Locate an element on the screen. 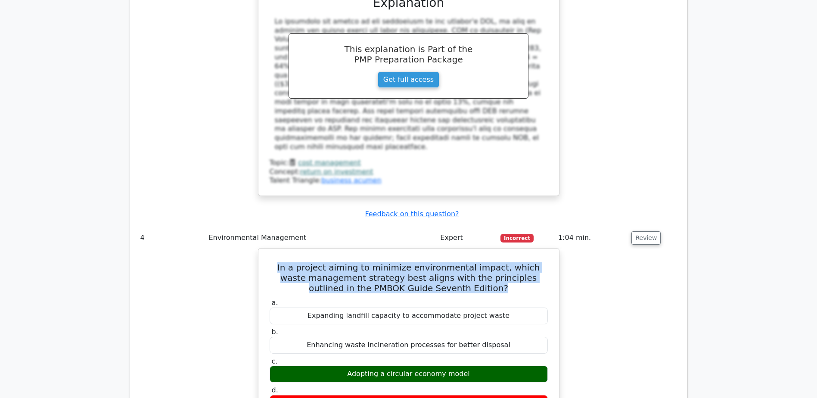 The width and height of the screenshot is (817, 398). td: 4 is located at coordinates (171, 238).